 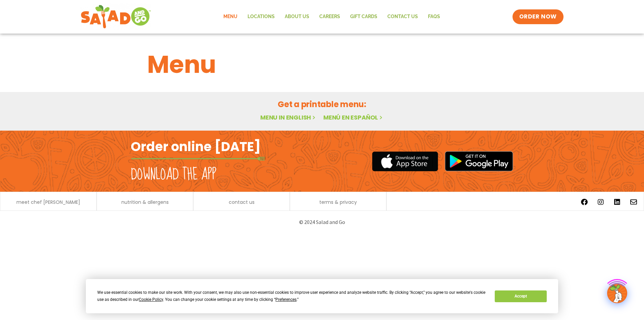 What do you see at coordinates (322, 296) in the screenshot?
I see `div: Cookie Consent Prompt` at bounding box center [322, 296].